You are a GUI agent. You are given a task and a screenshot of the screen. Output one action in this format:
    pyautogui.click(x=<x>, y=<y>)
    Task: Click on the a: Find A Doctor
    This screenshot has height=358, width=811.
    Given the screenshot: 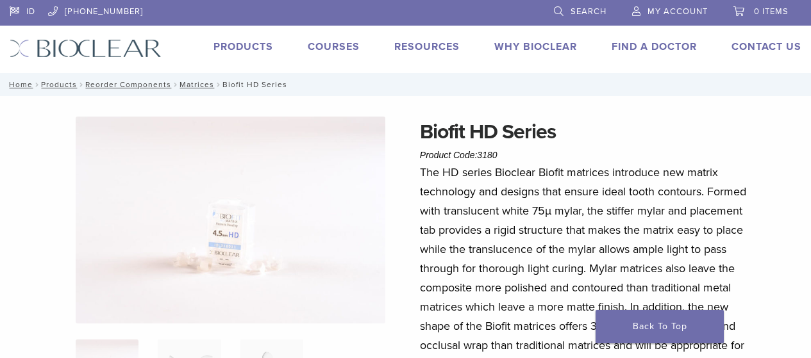 What is the action you would take?
    pyautogui.click(x=654, y=47)
    